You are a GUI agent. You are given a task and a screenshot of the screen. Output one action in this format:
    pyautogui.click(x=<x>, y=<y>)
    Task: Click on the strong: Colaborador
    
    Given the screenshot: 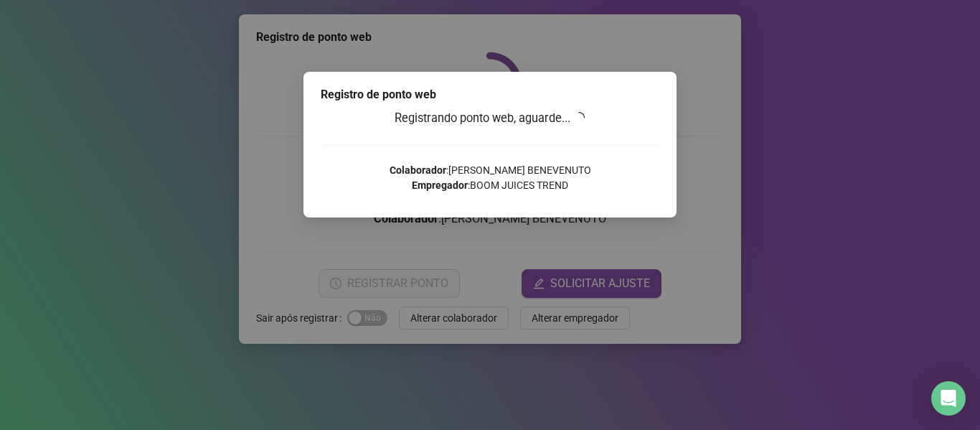 What is the action you would take?
    pyautogui.click(x=418, y=170)
    